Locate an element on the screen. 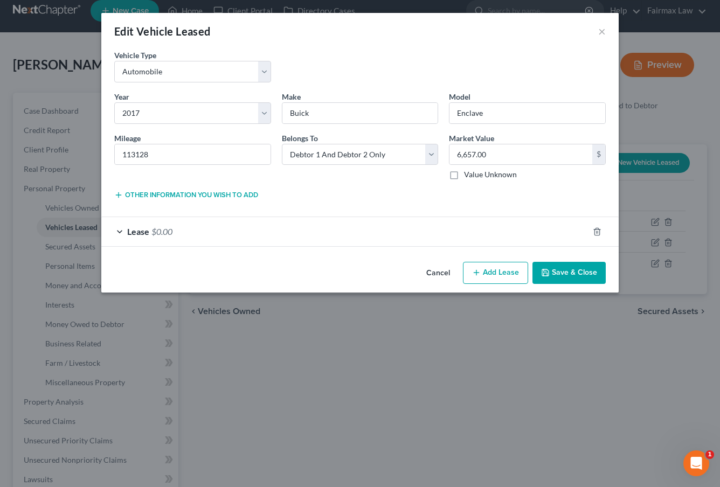 This screenshot has width=720, height=487. span: $0.00 is located at coordinates (162, 231).